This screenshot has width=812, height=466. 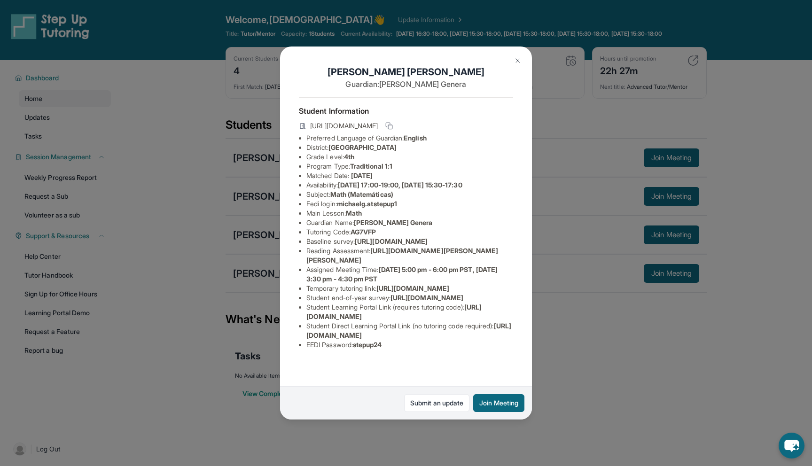 What do you see at coordinates (367, 344) in the screenshot?
I see `span: stepup24` at bounding box center [367, 344].